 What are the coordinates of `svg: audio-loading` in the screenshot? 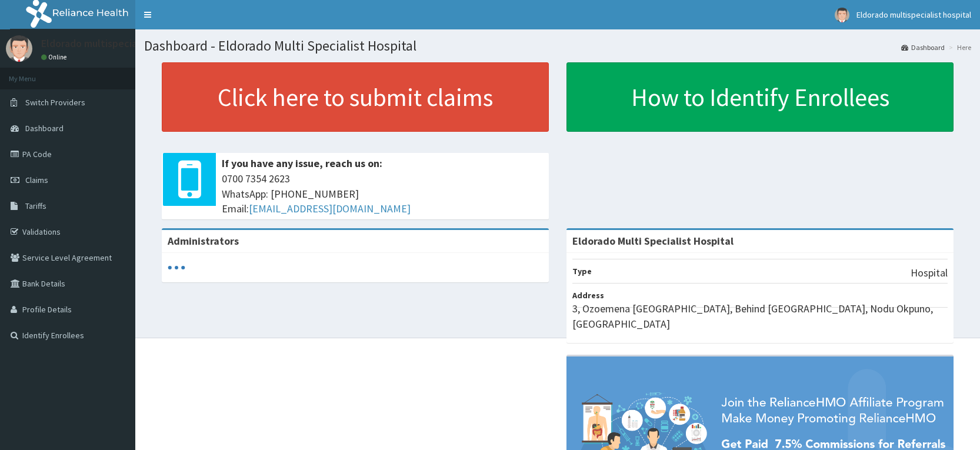 It's located at (176, 267).